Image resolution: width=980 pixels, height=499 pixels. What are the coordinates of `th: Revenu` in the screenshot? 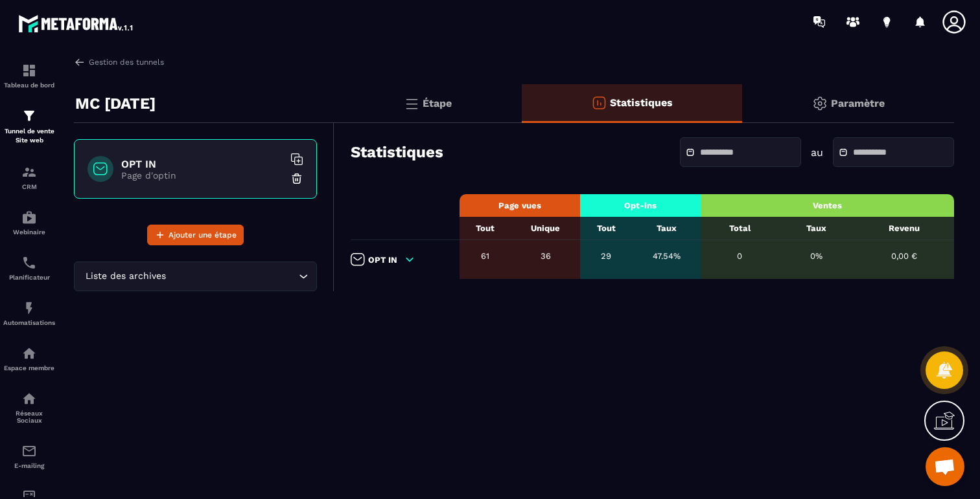 It's located at (903, 228).